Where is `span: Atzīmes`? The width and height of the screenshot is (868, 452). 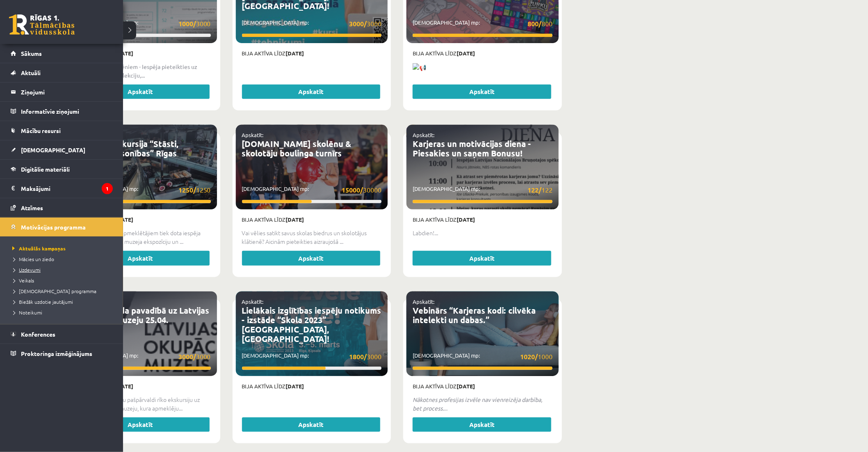 span: Atzīmes is located at coordinates (32, 208).